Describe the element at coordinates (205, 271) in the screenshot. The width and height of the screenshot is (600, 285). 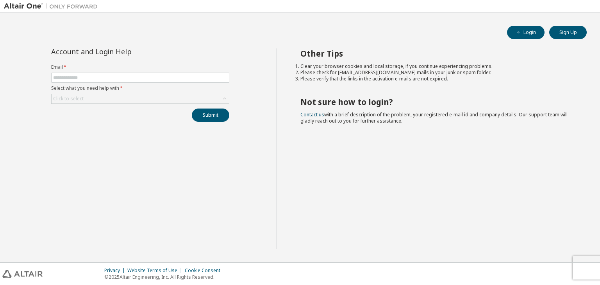
I see `div: Cookie Consent` at that location.